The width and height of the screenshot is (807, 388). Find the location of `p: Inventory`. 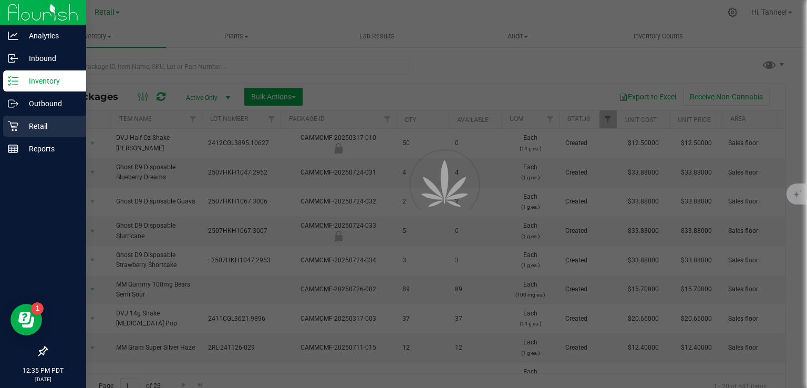

p: Inventory is located at coordinates (50, 81).